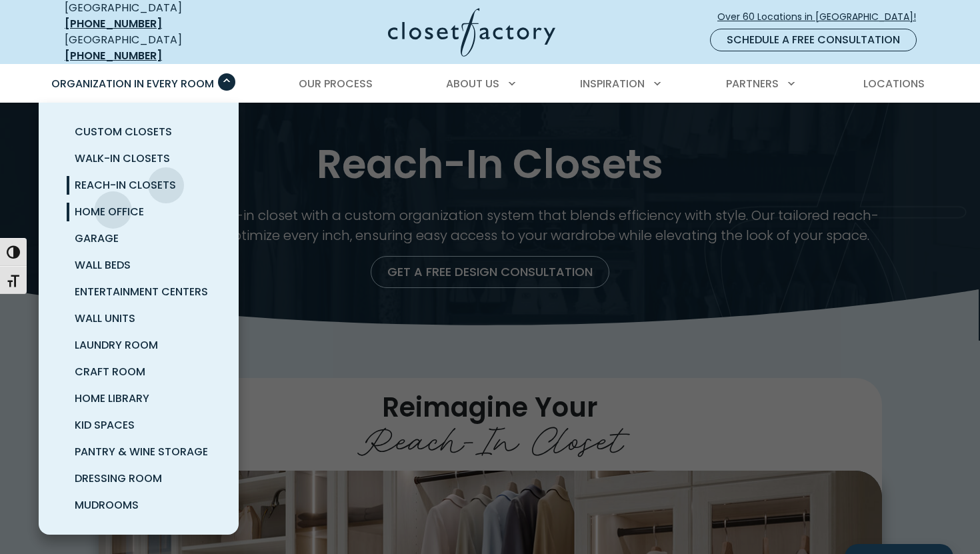 This screenshot has width=980, height=554. What do you see at coordinates (104, 425) in the screenshot?
I see `span: Kid Spaces` at bounding box center [104, 425].